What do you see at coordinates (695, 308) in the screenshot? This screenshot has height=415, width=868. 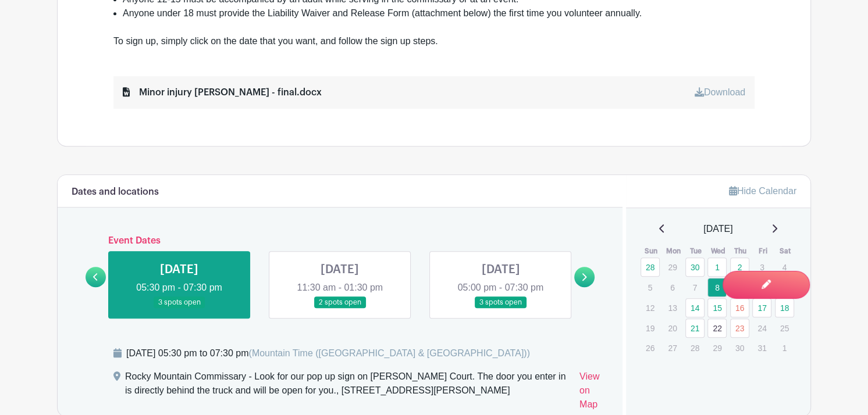 I see `a: 14` at bounding box center [695, 308].